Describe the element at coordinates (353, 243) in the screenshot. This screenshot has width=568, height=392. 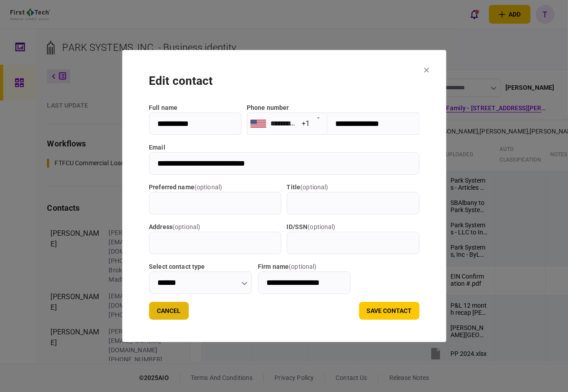
I see `input: ID/SSN` at that location.